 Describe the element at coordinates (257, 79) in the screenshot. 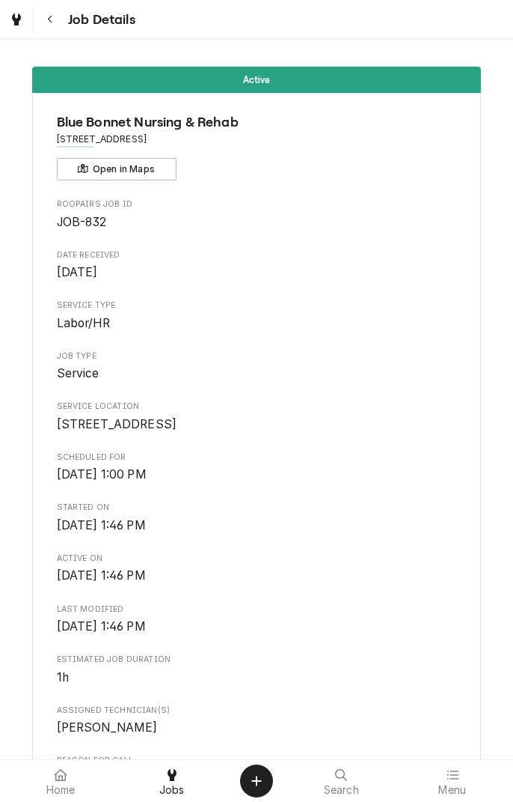

I see `span: Active` at that location.